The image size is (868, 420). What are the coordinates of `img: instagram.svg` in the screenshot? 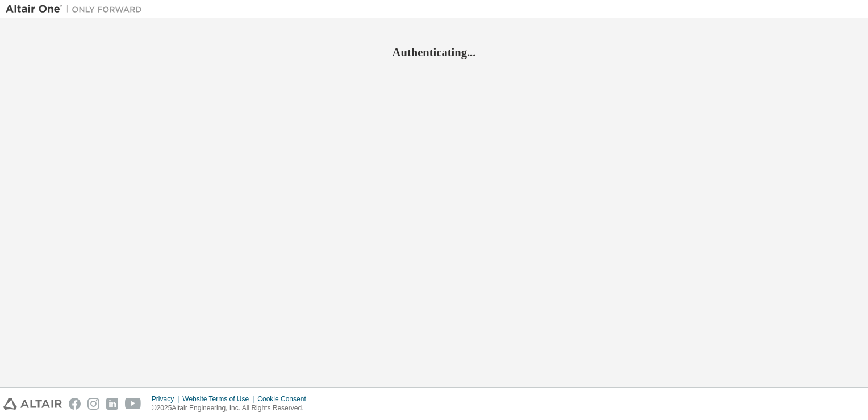 It's located at (93, 403).